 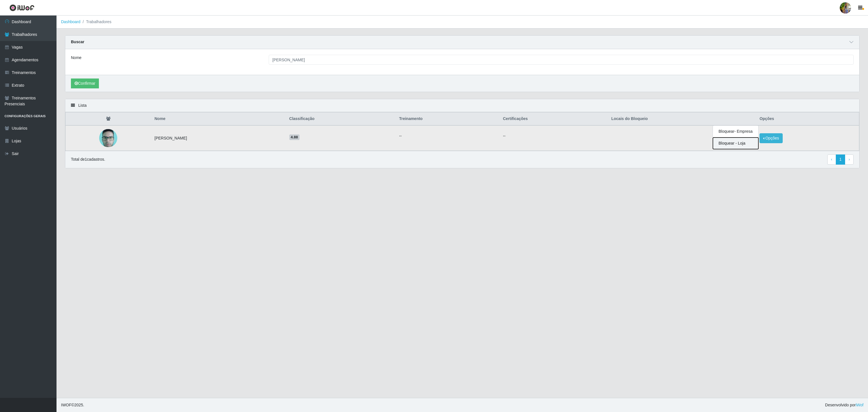 What do you see at coordinates (831, 159) in the screenshot?
I see `a: Previous` at bounding box center [831, 159].